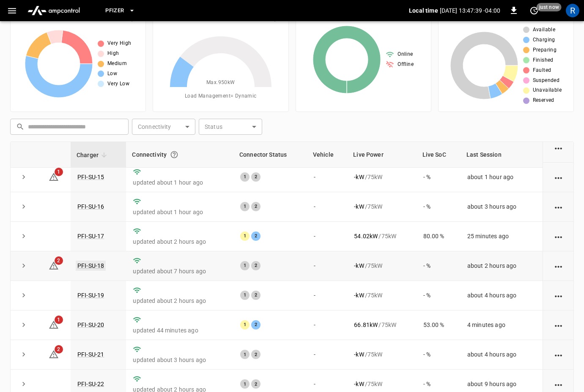 The width and height of the screenshot is (584, 392). What do you see at coordinates (90, 177) in the screenshot?
I see `a: PFI-SU-15` at bounding box center [90, 177].